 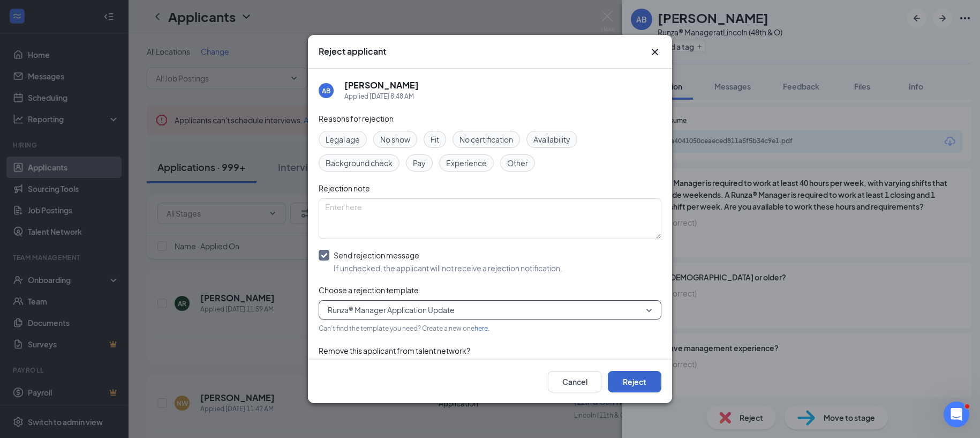 What do you see at coordinates (343, 139) in the screenshot?
I see `span: Legal age` at bounding box center [343, 139].